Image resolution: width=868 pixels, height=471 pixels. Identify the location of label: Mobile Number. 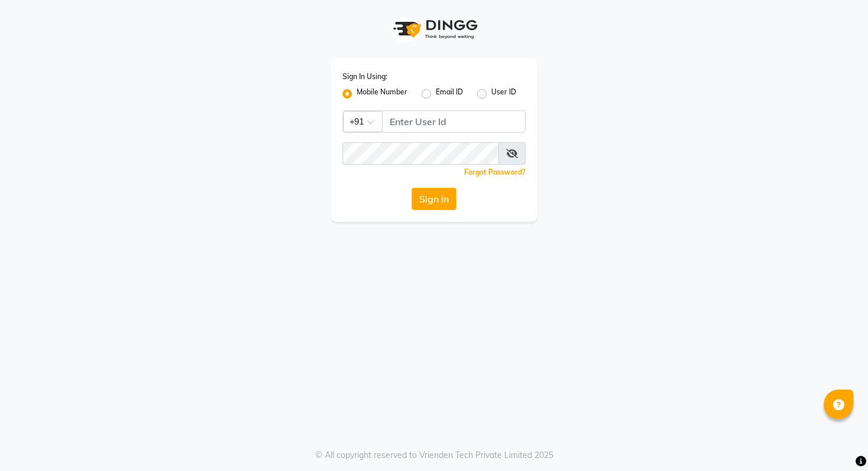
(382, 94).